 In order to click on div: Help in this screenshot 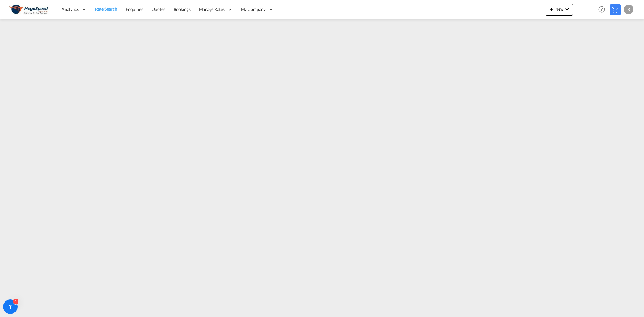, I will do `click(603, 10)`.